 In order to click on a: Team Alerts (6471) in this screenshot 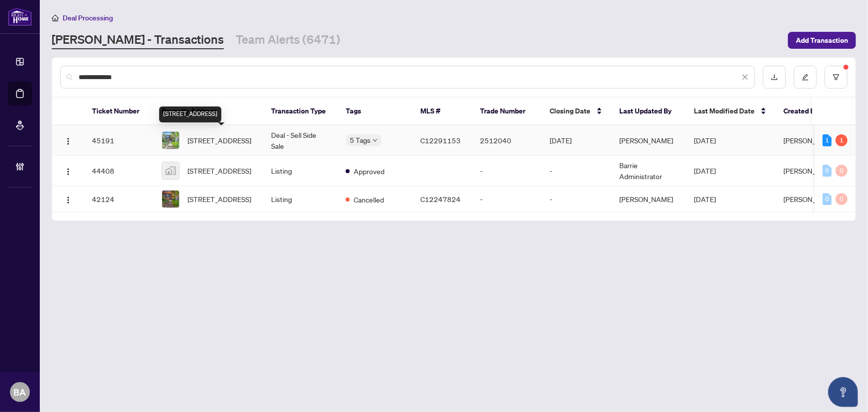, I will do `click(288, 40)`.